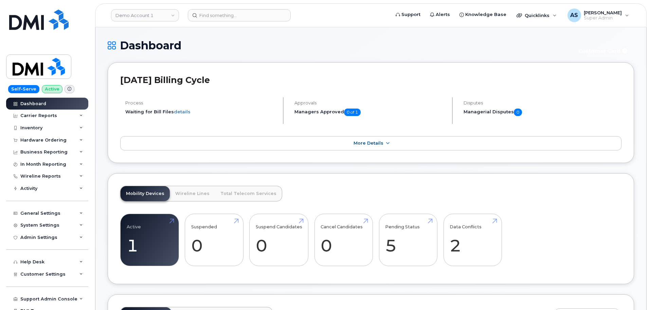 Image resolution: width=650 pixels, height=310 pixels. What do you see at coordinates (543, 112) in the screenshot?
I see `h5: Managerial Disputes` at bounding box center [543, 112].